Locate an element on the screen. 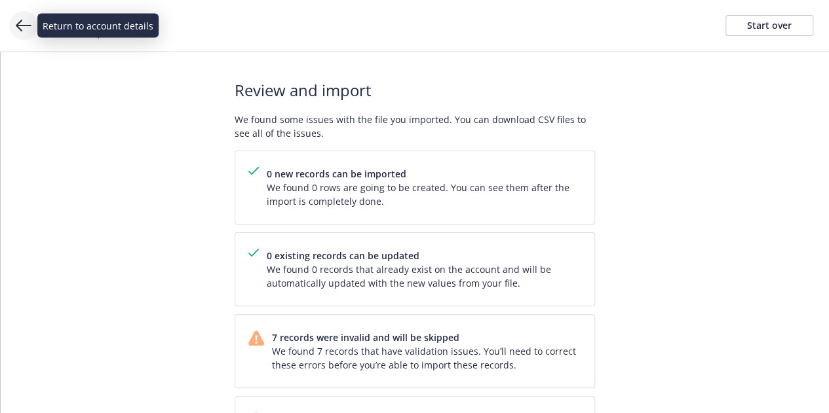 The height and width of the screenshot is (413, 829). span: Review and import is located at coordinates (415, 90).